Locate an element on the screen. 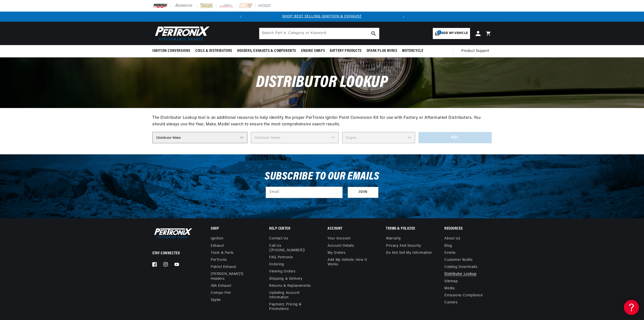 The width and height of the screenshot is (644, 320). a: Catalog Downloads is located at coordinates (461, 267).